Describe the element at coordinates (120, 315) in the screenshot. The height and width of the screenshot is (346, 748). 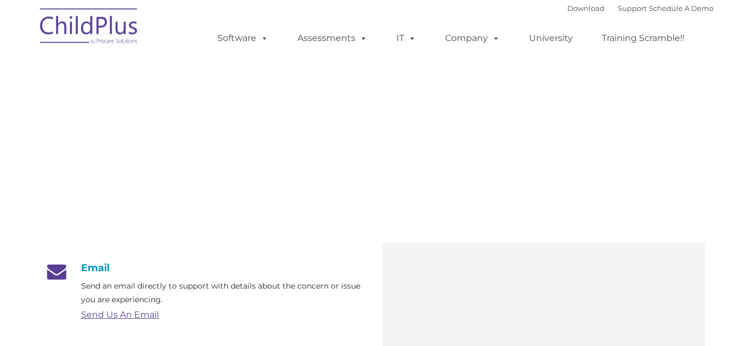
I see `a: Send Us An Email` at that location.